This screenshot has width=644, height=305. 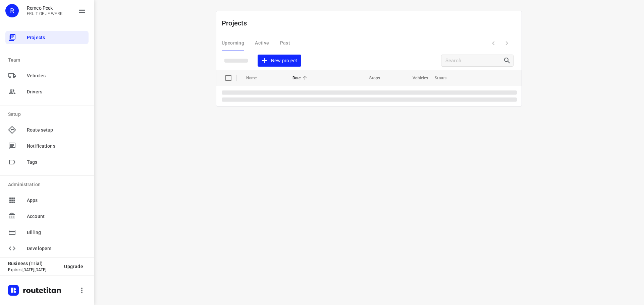 I want to click on div: Search, so click(x=508, y=61).